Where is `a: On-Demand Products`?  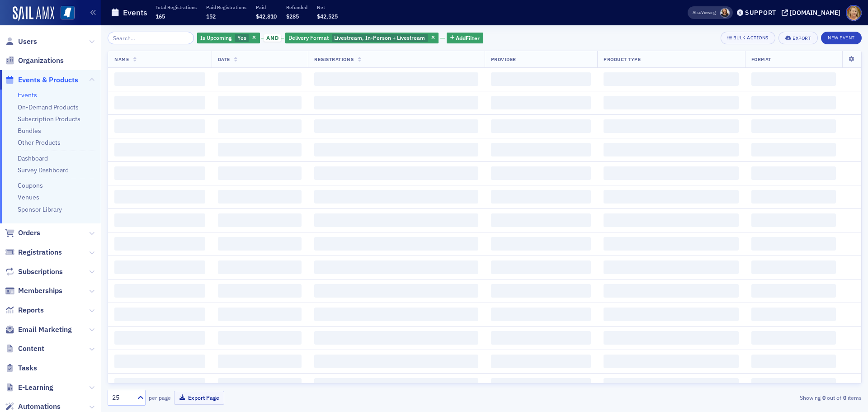 a: On-Demand Products is located at coordinates (48, 107).